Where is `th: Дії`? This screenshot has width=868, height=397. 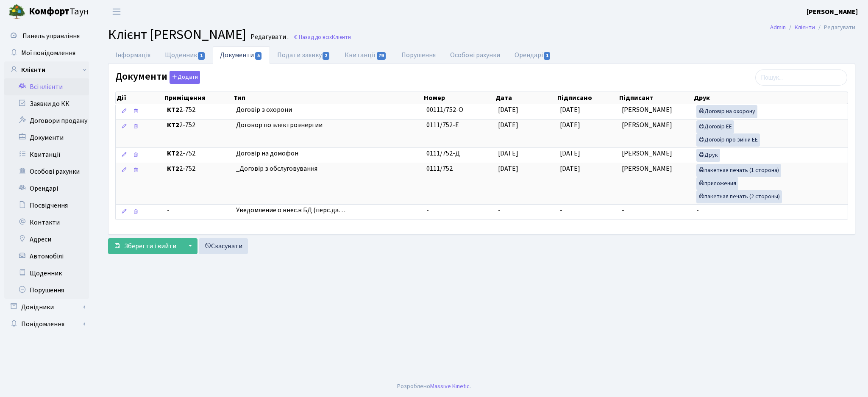 th: Дії is located at coordinates (139, 98).